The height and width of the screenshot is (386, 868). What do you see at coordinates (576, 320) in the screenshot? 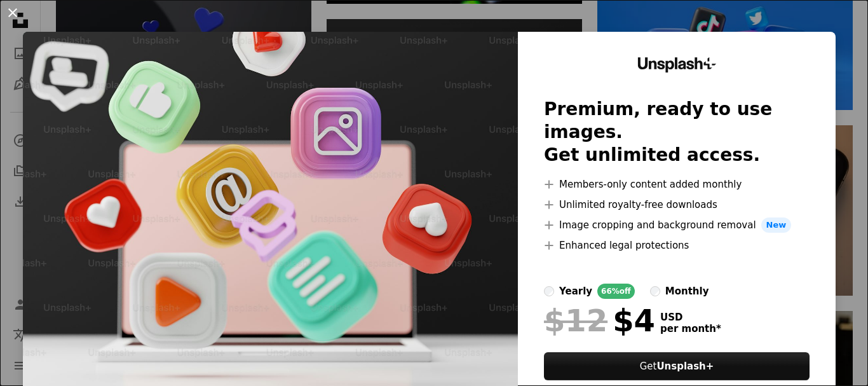
I see `span: $12` at bounding box center [576, 320].